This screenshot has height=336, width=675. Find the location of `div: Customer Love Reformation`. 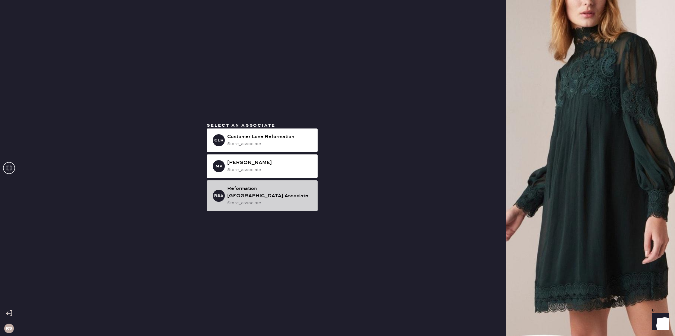

div: Customer Love Reformation is located at coordinates (270, 137).